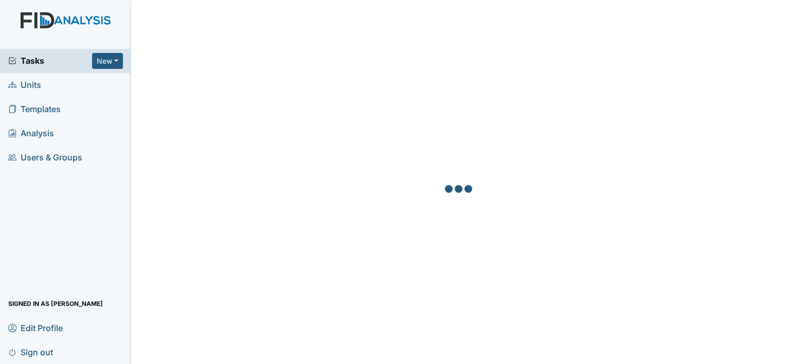 The image size is (786, 364). What do you see at coordinates (45, 157) in the screenshot?
I see `span: Users & Groups` at bounding box center [45, 157].